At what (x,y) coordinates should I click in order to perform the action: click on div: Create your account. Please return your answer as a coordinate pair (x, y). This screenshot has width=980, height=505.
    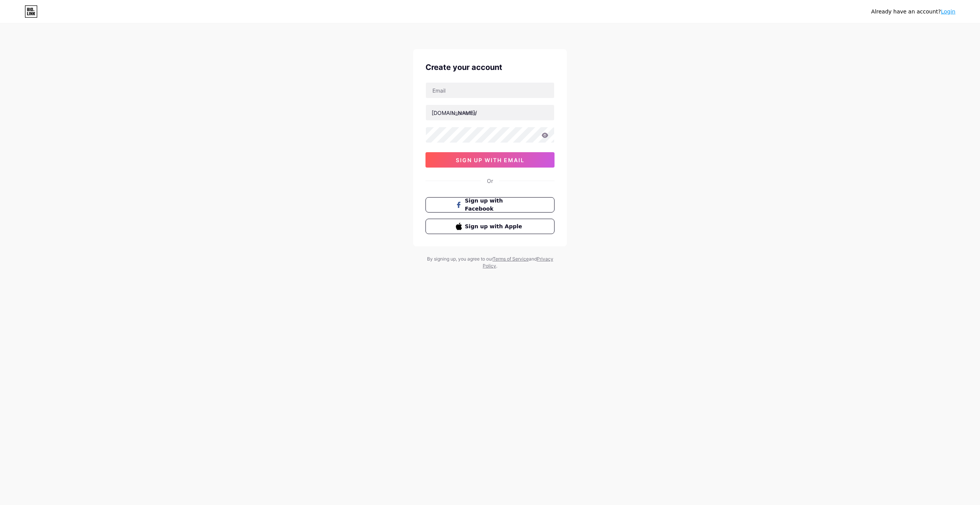
    Looking at the image, I should click on (490, 67).